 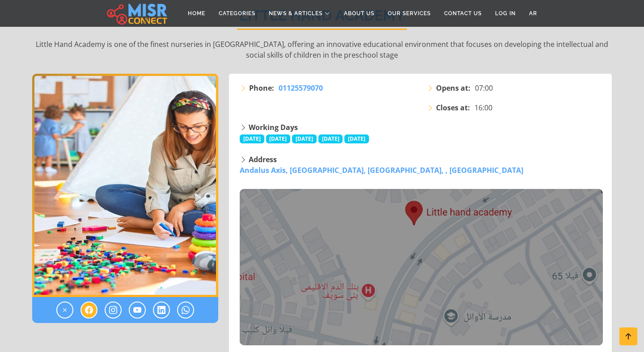 I want to click on a: Log in, so click(x=505, y=13).